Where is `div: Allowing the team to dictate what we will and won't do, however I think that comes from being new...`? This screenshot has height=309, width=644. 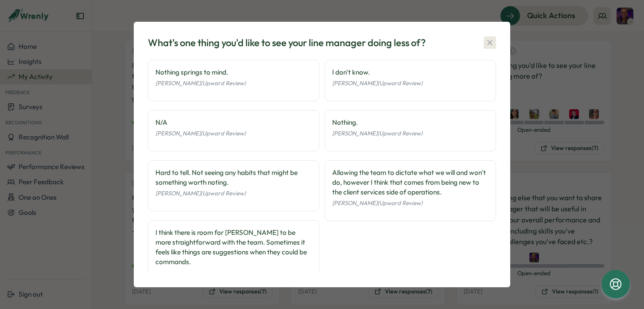 div: Allowing the team to dictate what we will and won't do, however I think that comes from being new... is located at coordinates (411, 182).